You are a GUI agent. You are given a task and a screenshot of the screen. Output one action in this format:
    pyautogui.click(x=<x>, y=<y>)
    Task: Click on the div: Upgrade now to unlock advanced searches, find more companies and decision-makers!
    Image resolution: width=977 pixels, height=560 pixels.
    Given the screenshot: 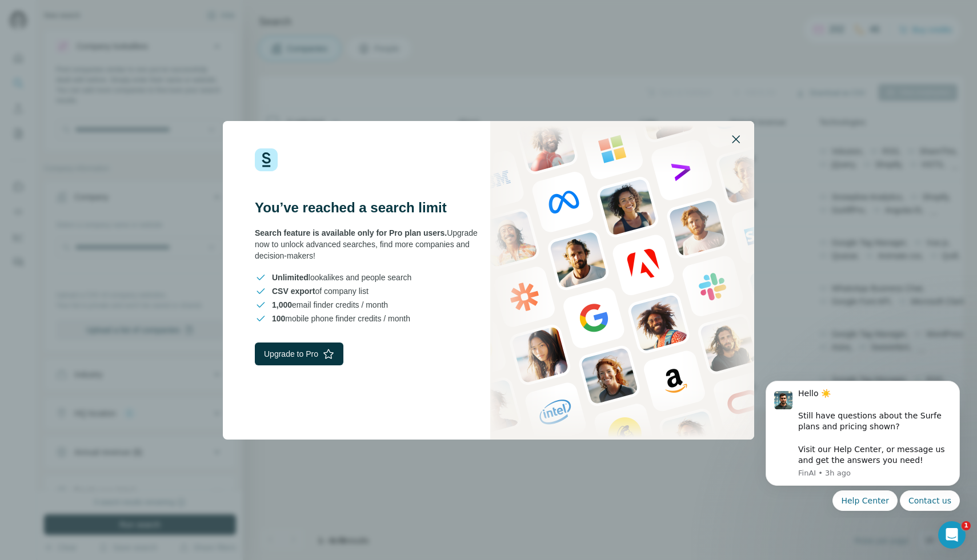 What is the action you would take?
    pyautogui.click(x=371, y=244)
    